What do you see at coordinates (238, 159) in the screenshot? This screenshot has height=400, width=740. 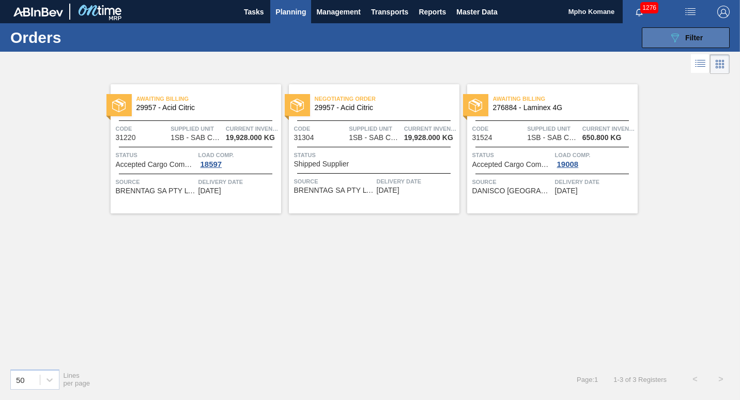 I see `a: Load Comp.18597` at bounding box center [238, 159].